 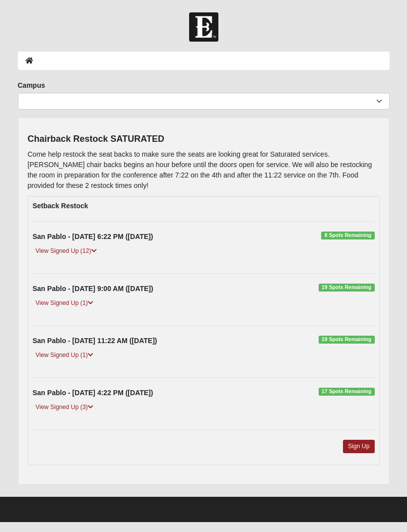 What do you see at coordinates (204, 27) in the screenshot?
I see `img: Church of Eleven22 Logo` at bounding box center [204, 27].